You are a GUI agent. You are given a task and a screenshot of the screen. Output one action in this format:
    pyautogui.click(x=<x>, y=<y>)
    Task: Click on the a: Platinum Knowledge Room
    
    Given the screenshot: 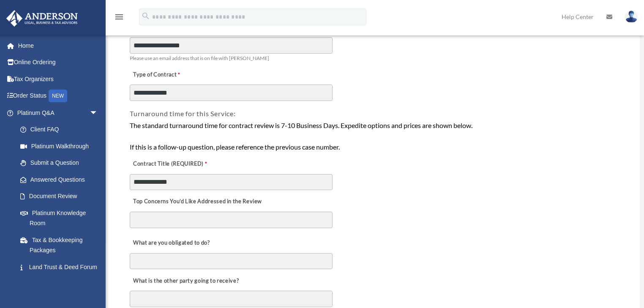 What is the action you would take?
    pyautogui.click(x=61, y=218)
    